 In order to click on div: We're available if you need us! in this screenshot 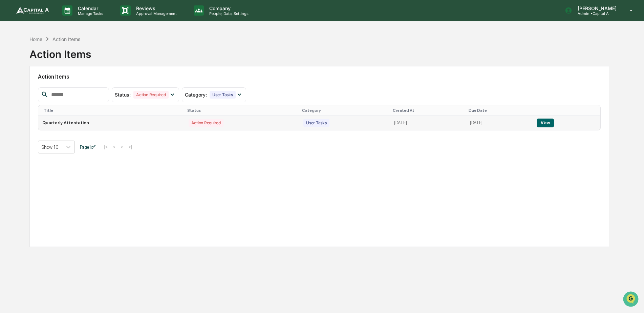, I will do `click(54, 61)`.